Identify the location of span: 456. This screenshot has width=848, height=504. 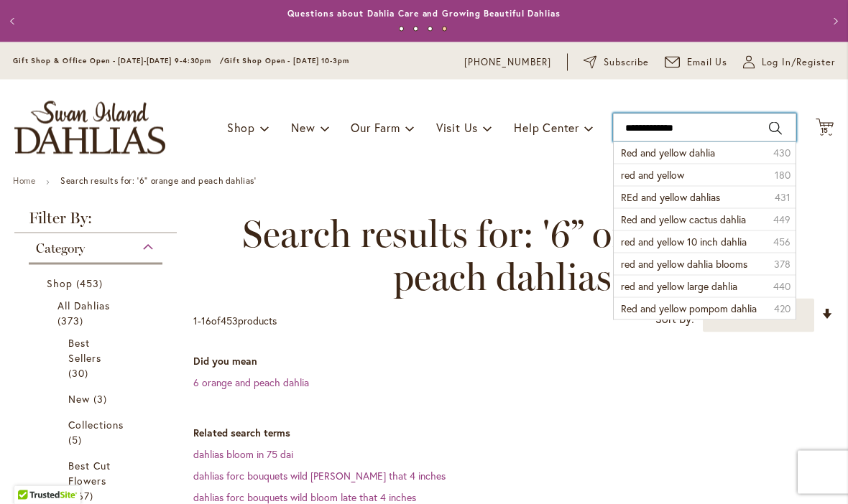
(782, 242).